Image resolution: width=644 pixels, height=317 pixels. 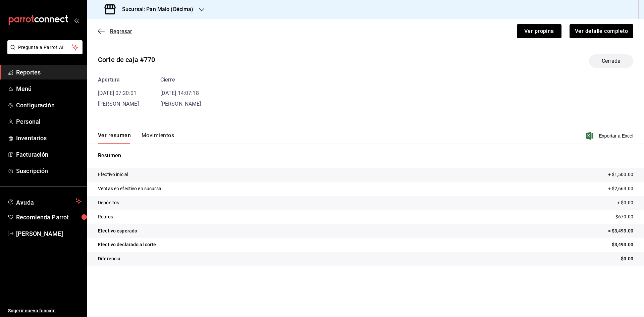 I want to click on span: Suscripción, so click(x=49, y=171).